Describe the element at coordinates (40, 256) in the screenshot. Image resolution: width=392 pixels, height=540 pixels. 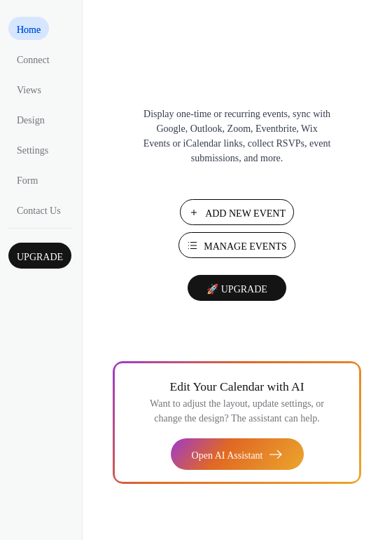
I see `span: Upgrade` at that location.